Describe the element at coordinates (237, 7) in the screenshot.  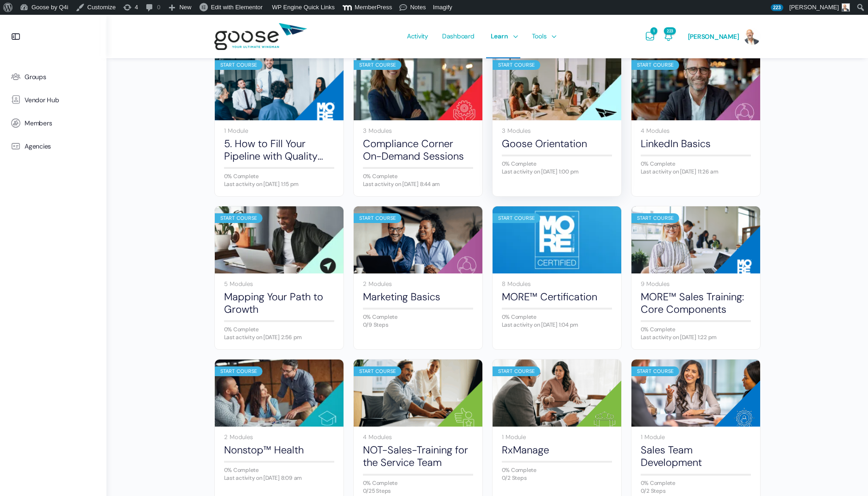
I see `span: Edit with Elementor` at that location.